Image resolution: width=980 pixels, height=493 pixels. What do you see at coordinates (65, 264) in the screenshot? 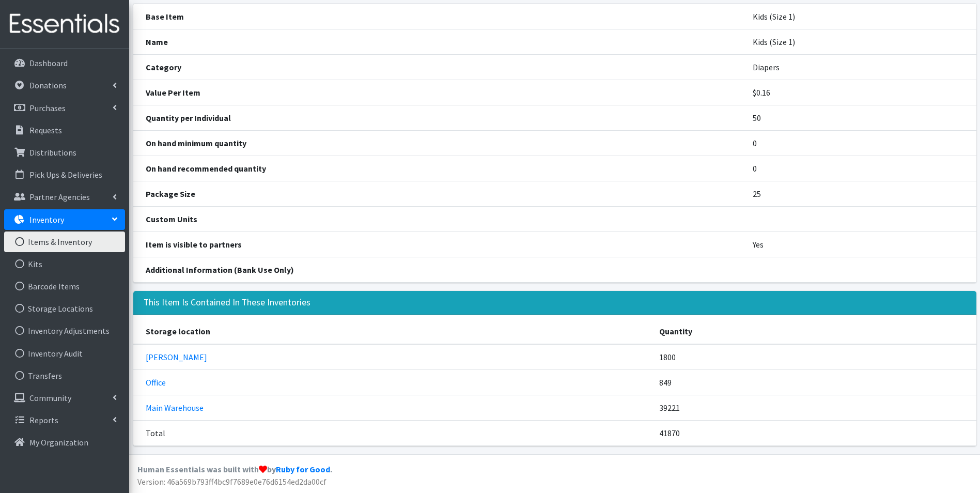
I see `a: Kits` at bounding box center [65, 264].